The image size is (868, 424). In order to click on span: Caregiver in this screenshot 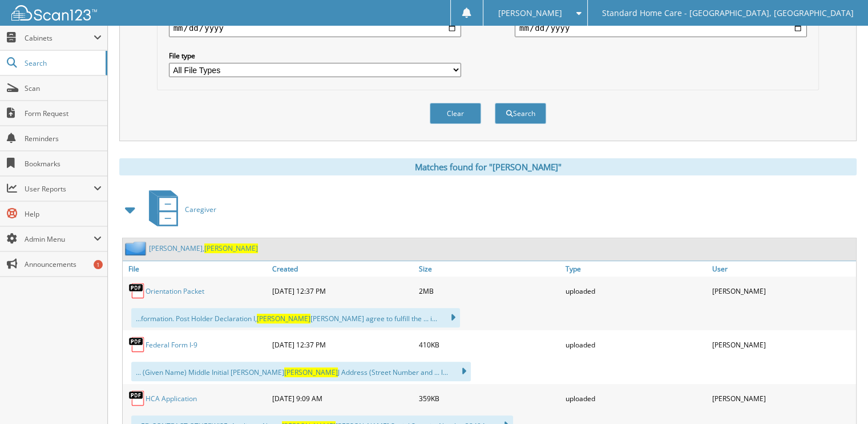, I will do `click(201, 209)`.